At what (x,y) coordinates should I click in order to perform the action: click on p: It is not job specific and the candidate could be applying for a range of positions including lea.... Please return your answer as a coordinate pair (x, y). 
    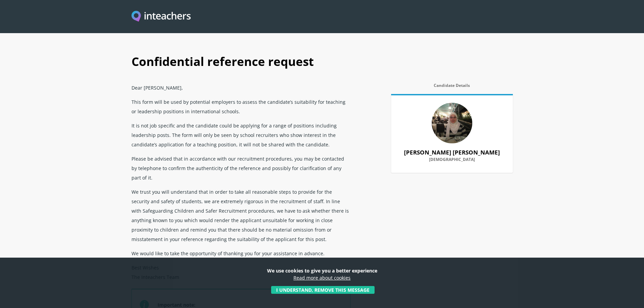
    Looking at the image, I should click on (241, 135).